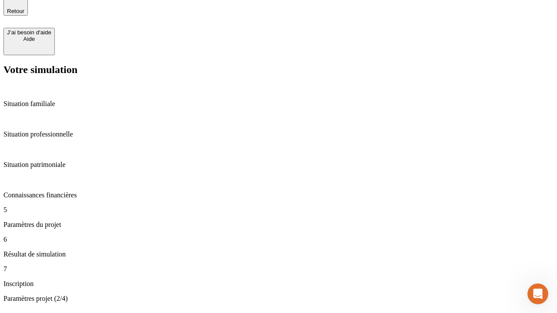  What do you see at coordinates (278, 299) in the screenshot?
I see `p: Paramètres projet (2/4)` at bounding box center [278, 299].